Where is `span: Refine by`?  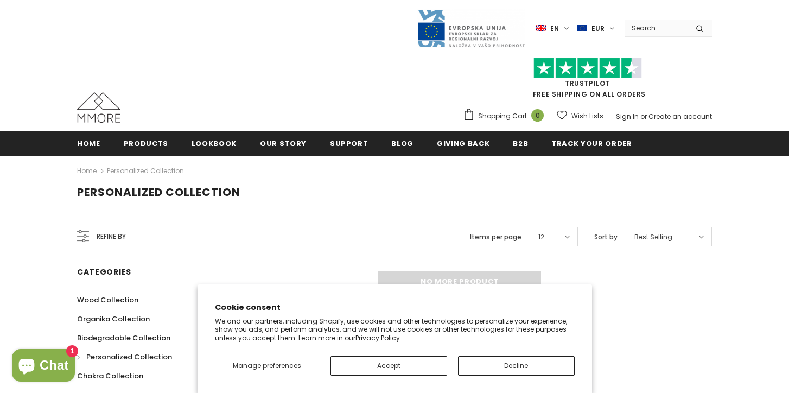 span: Refine by is located at coordinates (111, 237).